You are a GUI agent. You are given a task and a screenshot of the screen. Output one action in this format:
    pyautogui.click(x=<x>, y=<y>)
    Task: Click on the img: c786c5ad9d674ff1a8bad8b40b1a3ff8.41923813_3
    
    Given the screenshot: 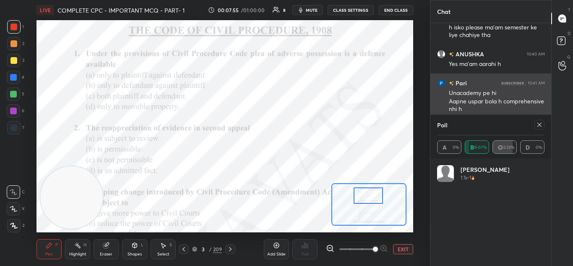 What is the action you would take?
    pyautogui.click(x=441, y=83)
    